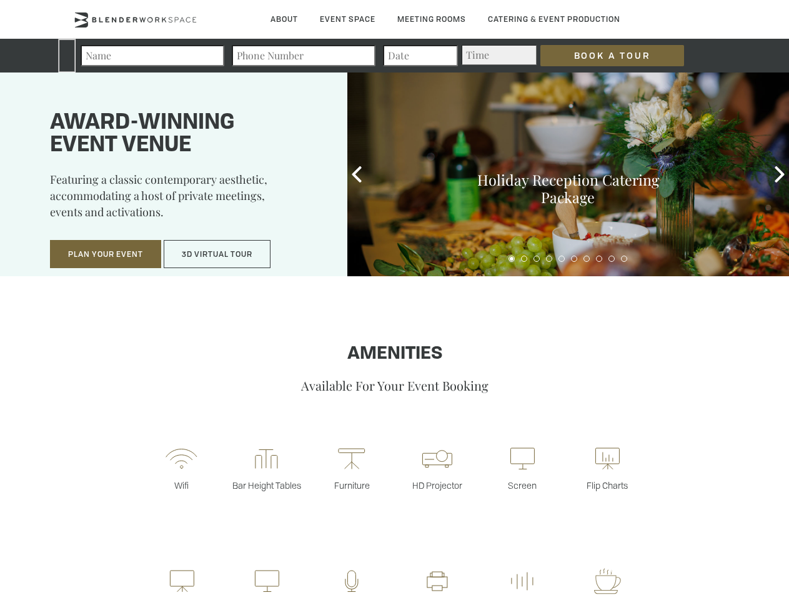  I want to click on p: HD Projector, so click(437, 485).